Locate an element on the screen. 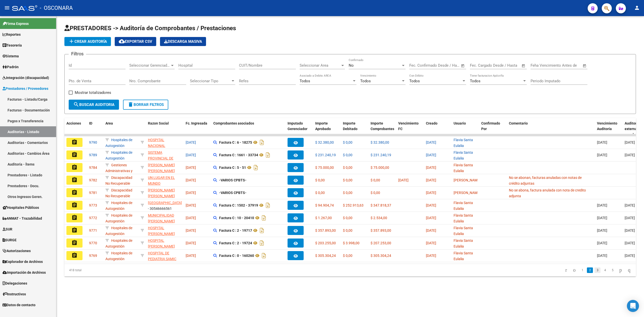 Image resolution: width=644 pixels, height=317 pixels. span: $ 305.304,24 is located at coordinates (381, 256).